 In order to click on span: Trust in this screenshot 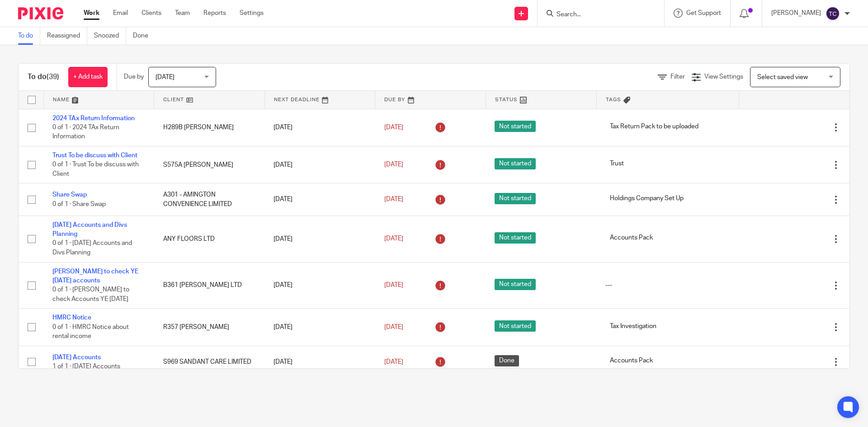, I will do `click(616, 163)`.